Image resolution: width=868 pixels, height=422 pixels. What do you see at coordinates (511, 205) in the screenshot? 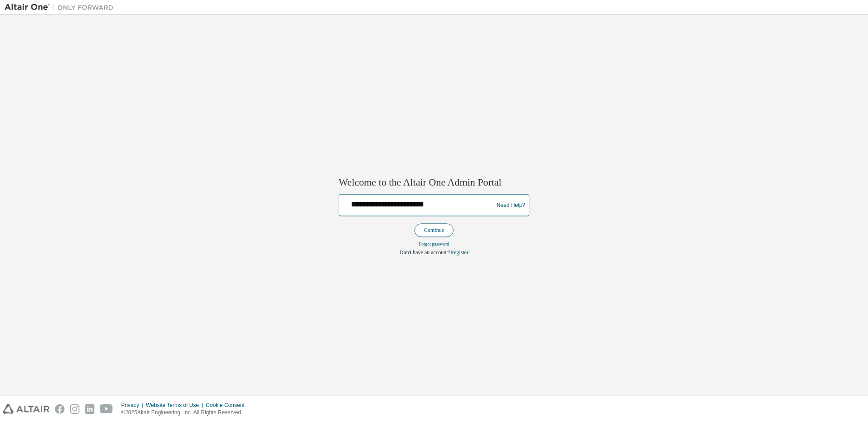
I see `a: Need Help?` at bounding box center [511, 205].